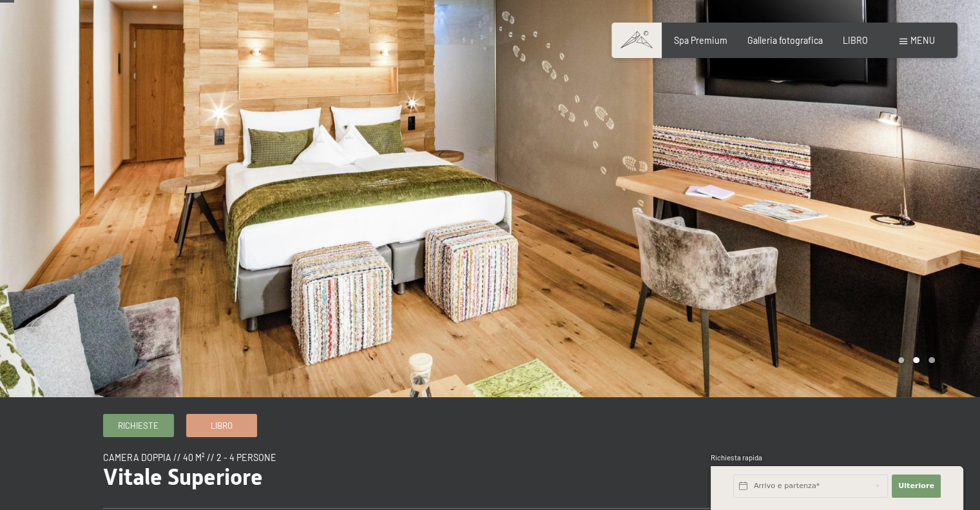 The height and width of the screenshot is (510, 980). Describe the element at coordinates (785, 40) in the screenshot. I see `font: Galleria fotografica` at that location.